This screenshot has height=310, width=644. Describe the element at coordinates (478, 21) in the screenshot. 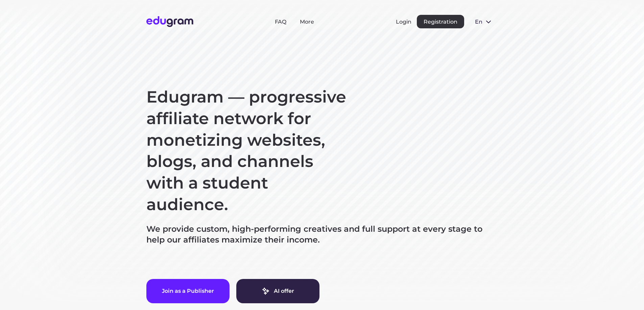

I see `span: en` at that location.